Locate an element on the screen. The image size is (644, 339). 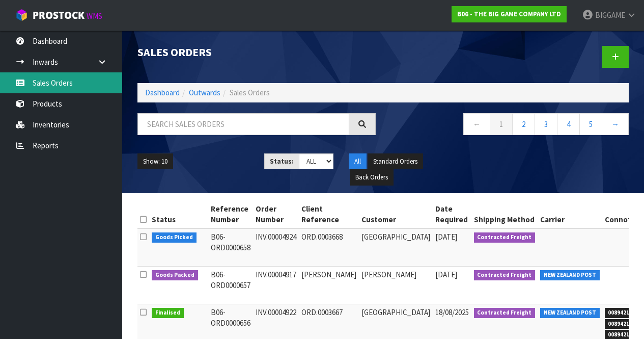
button: All is located at coordinates (358, 162).